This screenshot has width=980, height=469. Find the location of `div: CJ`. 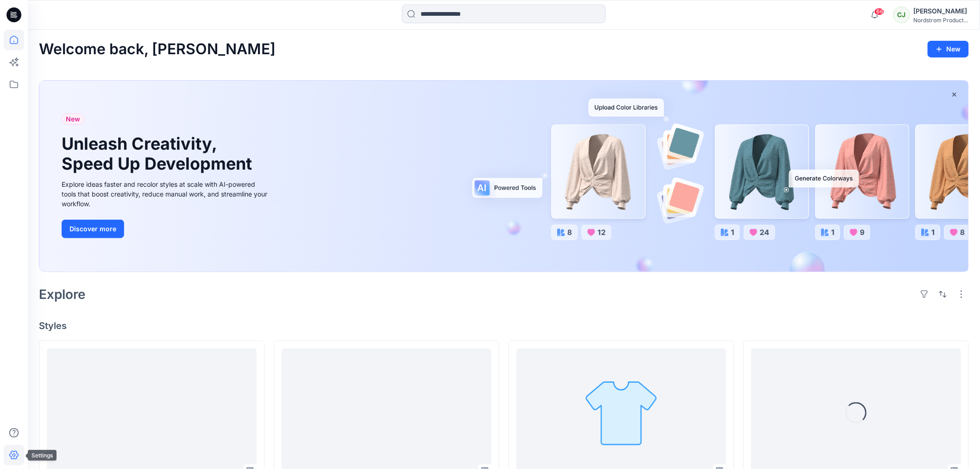

div: CJ is located at coordinates (901, 15).